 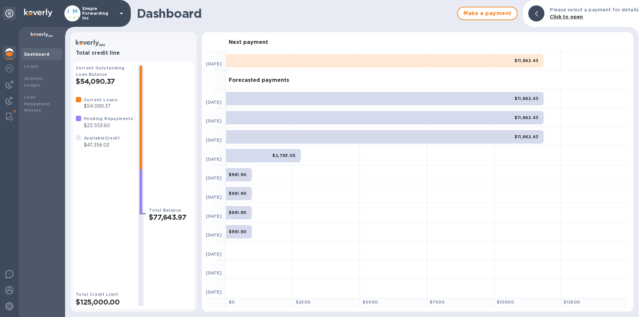 What do you see at coordinates (249, 43) in the screenshot?
I see `h3: Next payment` at bounding box center [249, 43].